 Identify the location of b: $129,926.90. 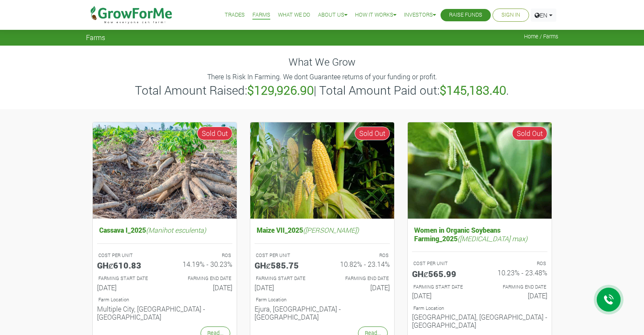
(280, 90).